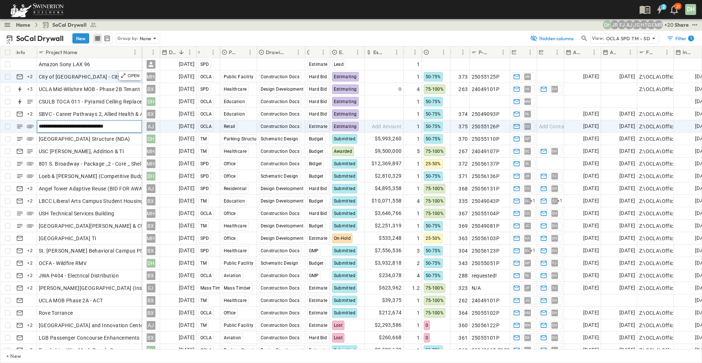  I want to click on span: 50-75%, so click(433, 176).